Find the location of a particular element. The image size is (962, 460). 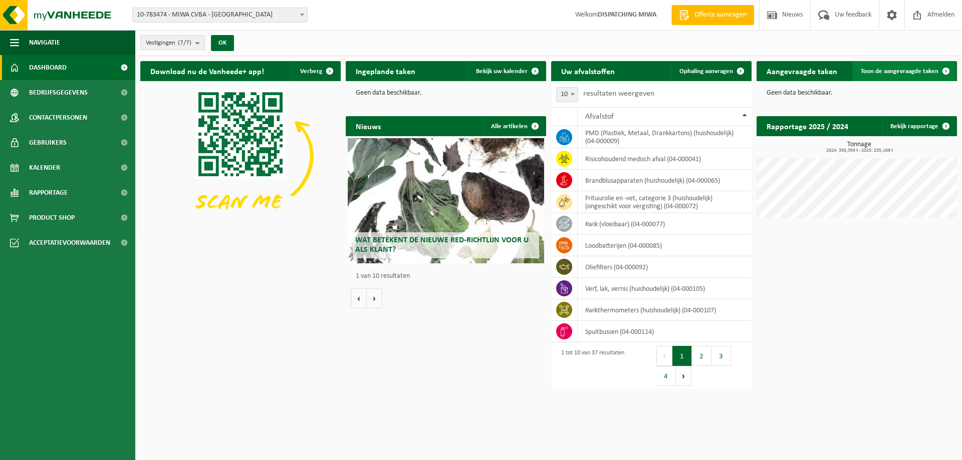

span: Wat betekent de nieuwe RED-richtlijn voor u als klant? is located at coordinates (442, 245).